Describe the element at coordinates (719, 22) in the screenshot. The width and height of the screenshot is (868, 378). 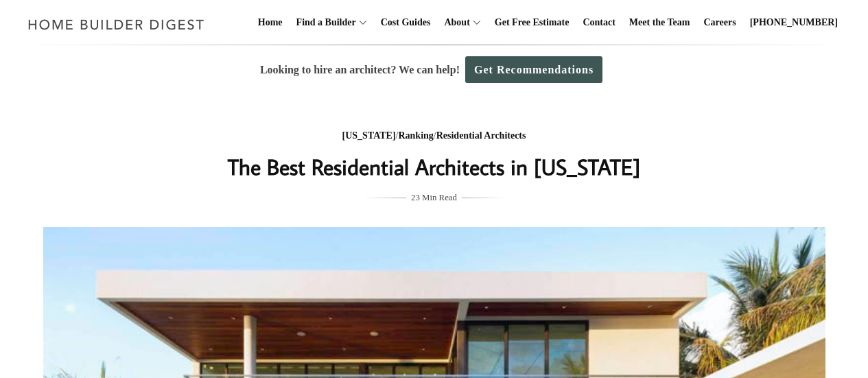
I see `a: Careers` at that location.